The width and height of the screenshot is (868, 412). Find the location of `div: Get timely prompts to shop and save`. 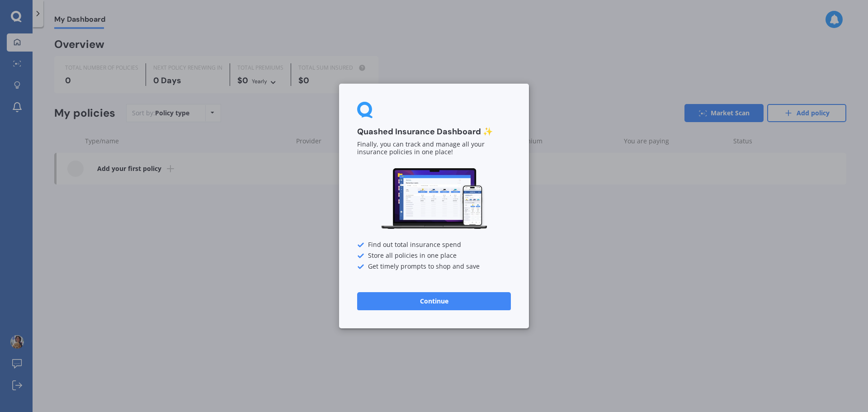

div: Get timely prompts to shop and save is located at coordinates (434, 267).